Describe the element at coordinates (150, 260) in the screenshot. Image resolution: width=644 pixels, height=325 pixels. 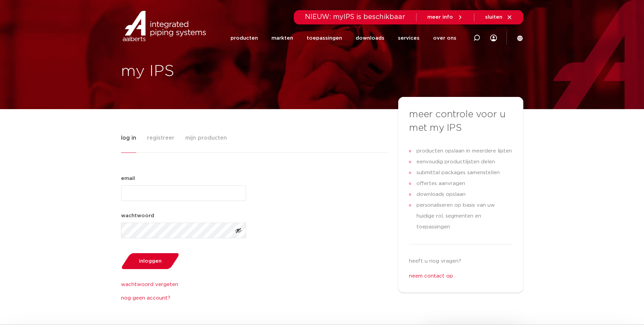
I see `button: inloggen` at that location.